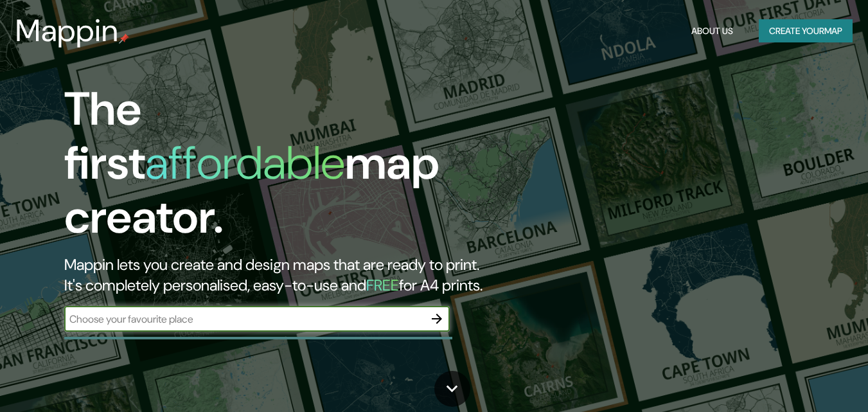 This screenshot has height=412, width=868. What do you see at coordinates (383, 285) in the screenshot?
I see `h5: FREE` at bounding box center [383, 285].